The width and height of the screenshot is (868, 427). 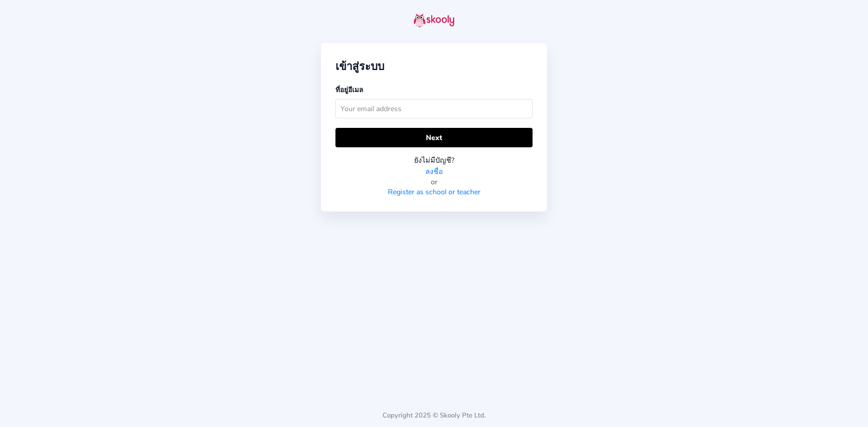 What do you see at coordinates (434, 160) in the screenshot?
I see `div: ยังไม่มีบัญชี?` at bounding box center [434, 160].